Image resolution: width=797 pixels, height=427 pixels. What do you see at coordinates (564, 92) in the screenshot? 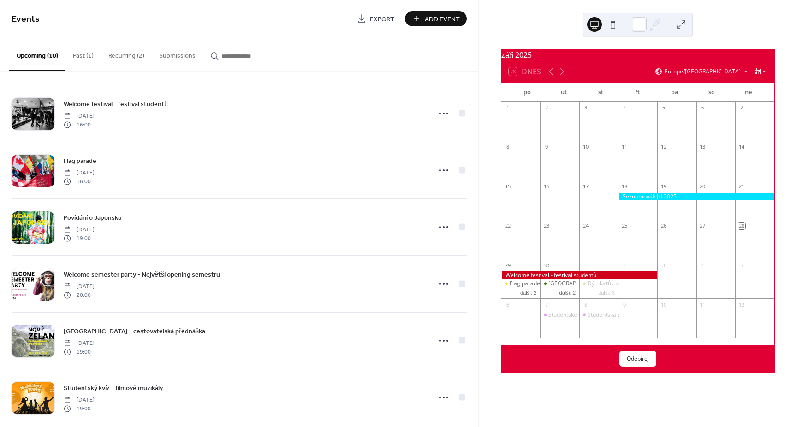
I see `div: út` at bounding box center [564, 92].